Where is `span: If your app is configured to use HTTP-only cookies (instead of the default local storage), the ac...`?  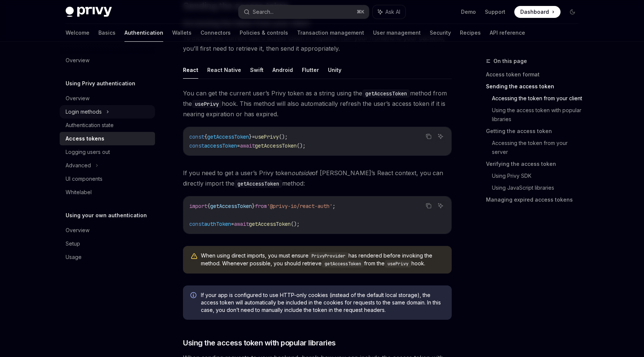
span: If your app is configured to use HTTP-only cookies (instead of the default local storage), the ac... is located at coordinates (323, 302).